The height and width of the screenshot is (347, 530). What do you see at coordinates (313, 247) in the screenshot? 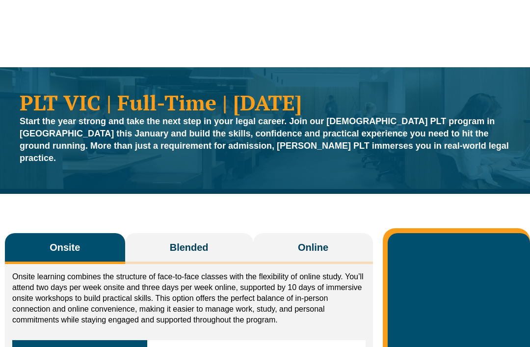
I see `span: Online` at bounding box center [313, 247].